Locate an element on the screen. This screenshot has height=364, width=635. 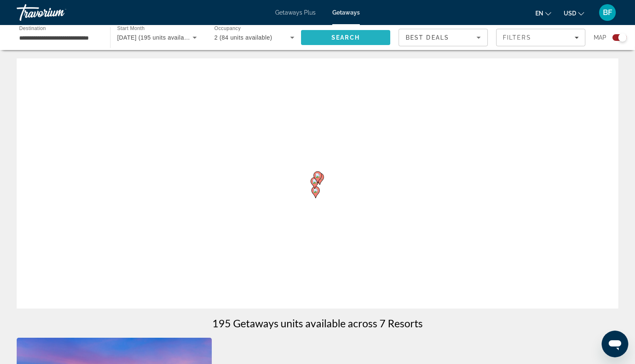
button: Change currency is located at coordinates (574, 13).